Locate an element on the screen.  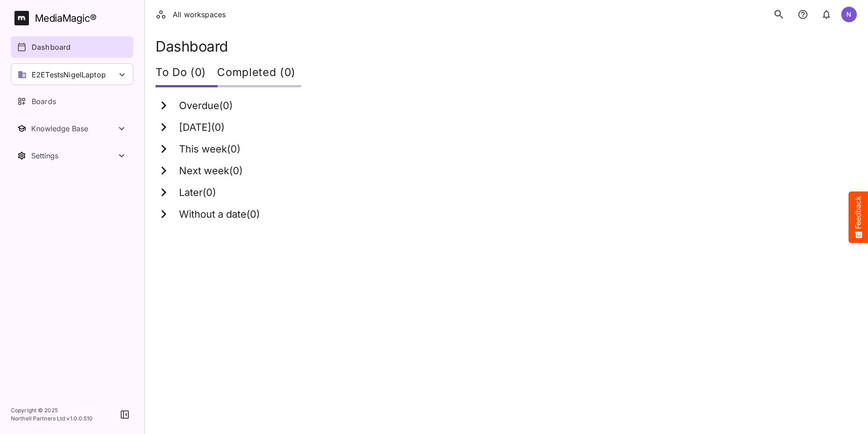
p: Northell Partners Ltd v 1.0.0.510 is located at coordinates (52, 418).